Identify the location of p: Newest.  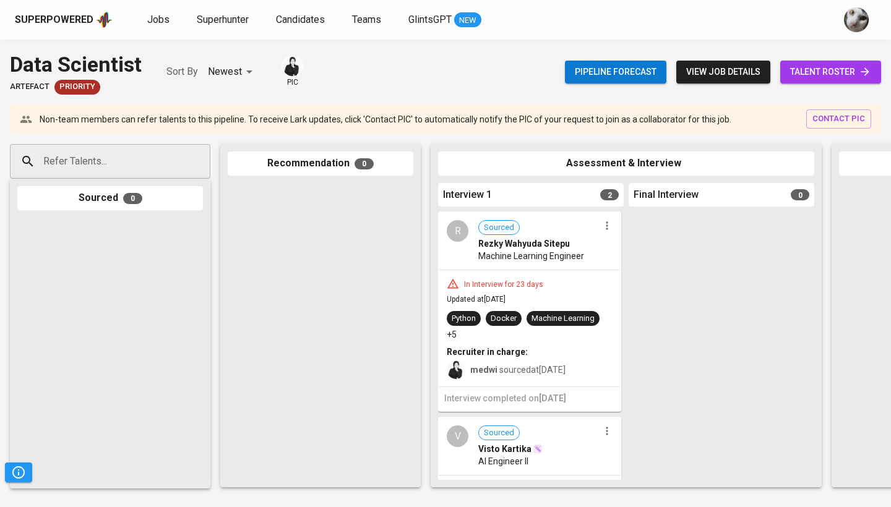
(225, 72).